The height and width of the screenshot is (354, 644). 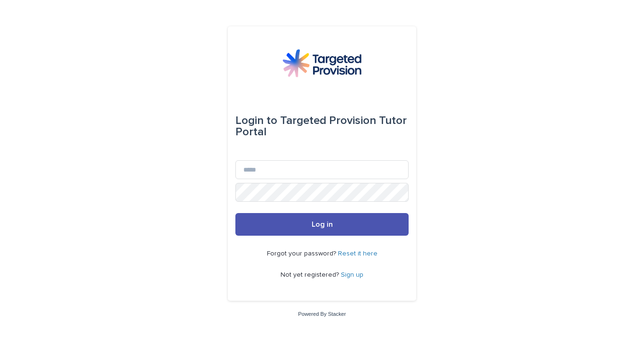 I want to click on span: Login to, so click(x=256, y=121).